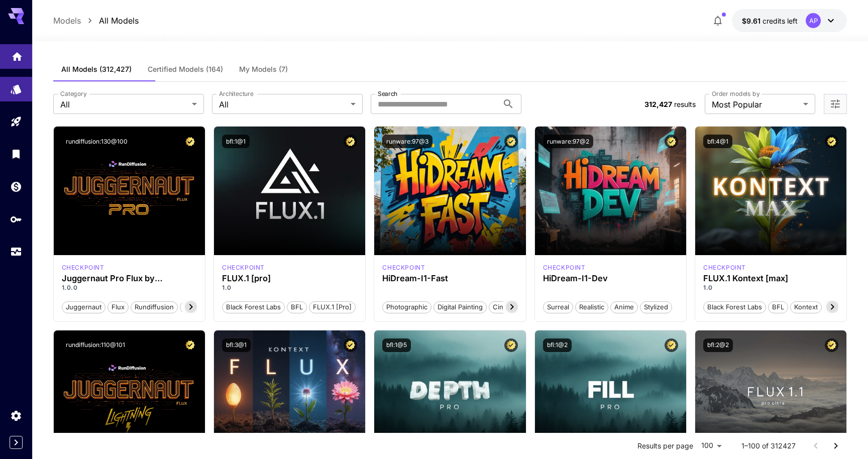  What do you see at coordinates (129, 288) in the screenshot?
I see `p: 1.0.0` at bounding box center [129, 288].